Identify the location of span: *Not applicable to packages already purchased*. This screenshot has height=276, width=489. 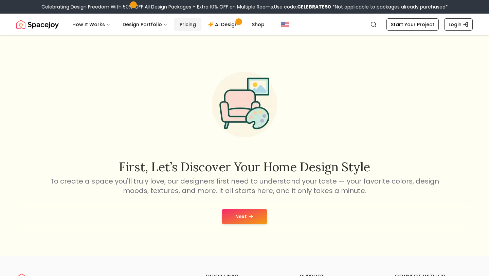
(390, 7).